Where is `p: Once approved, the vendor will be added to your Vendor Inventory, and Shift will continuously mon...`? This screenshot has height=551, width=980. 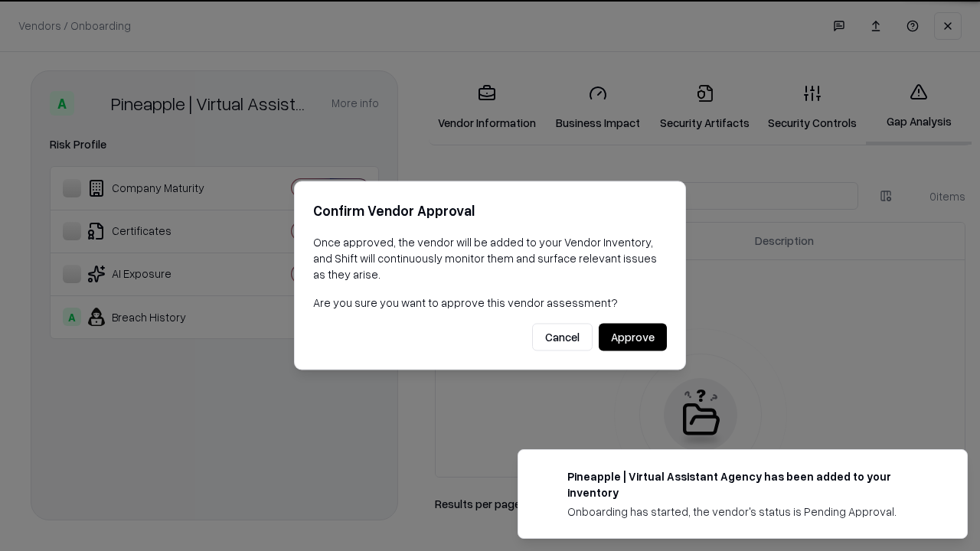 p: Once approved, the vendor will be added to your Vendor Inventory, and Shift will continuously mon... is located at coordinates (490, 258).